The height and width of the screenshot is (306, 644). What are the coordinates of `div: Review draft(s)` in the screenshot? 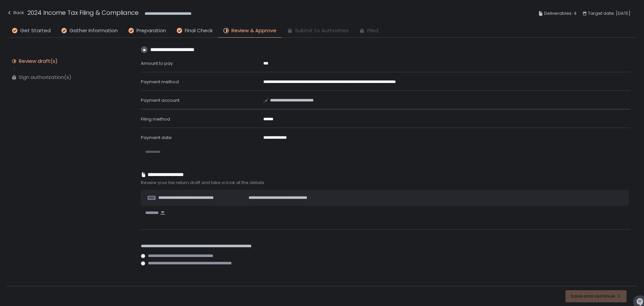 It's located at (38, 61).